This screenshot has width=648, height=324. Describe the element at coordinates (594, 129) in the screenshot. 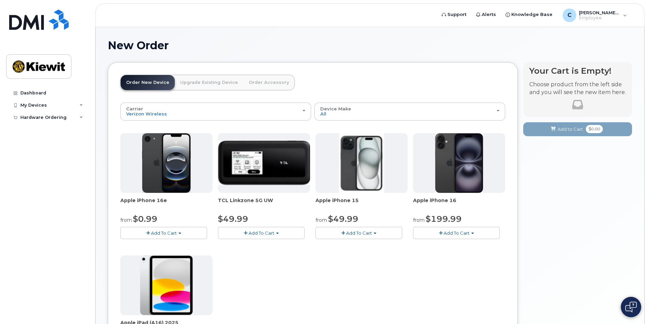

I see `span: $0.00` at that location.